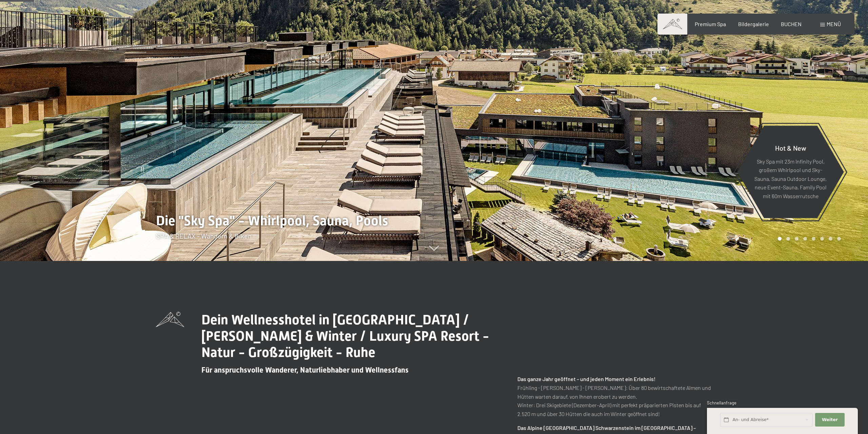  I want to click on div: Carousel Page 3, so click(797, 238).